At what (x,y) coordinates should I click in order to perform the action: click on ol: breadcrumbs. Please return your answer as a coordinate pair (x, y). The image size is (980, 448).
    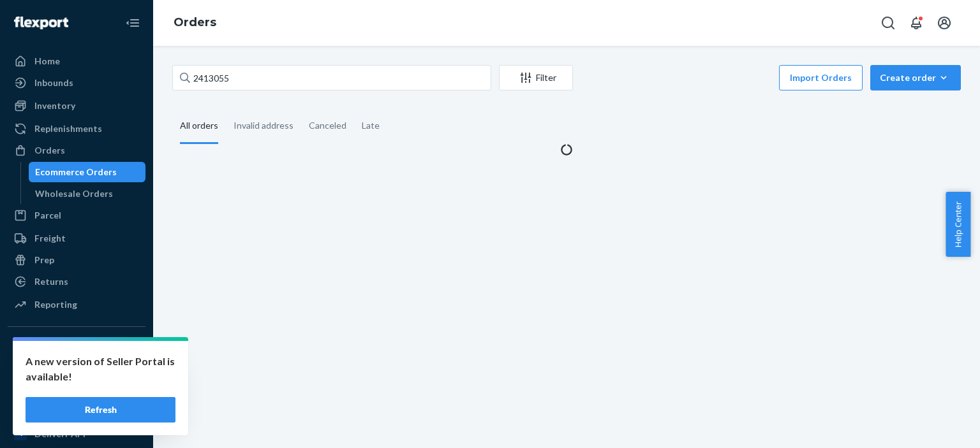
    Looking at the image, I should click on (194, 23).